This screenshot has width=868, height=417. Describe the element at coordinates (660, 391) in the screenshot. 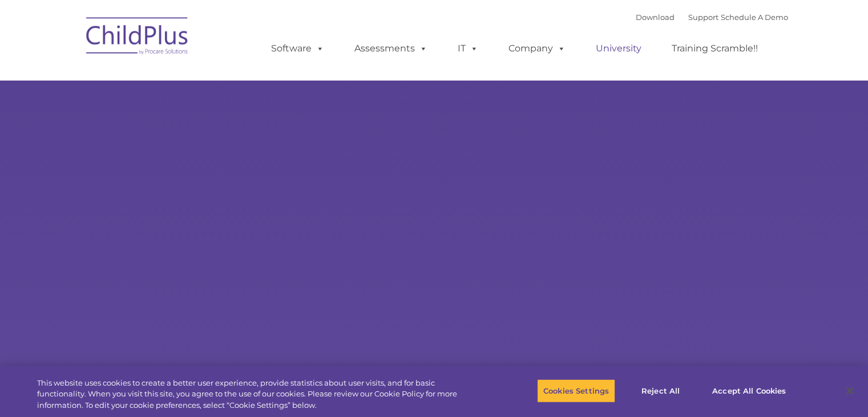

I see `button: Reject All` at that location.